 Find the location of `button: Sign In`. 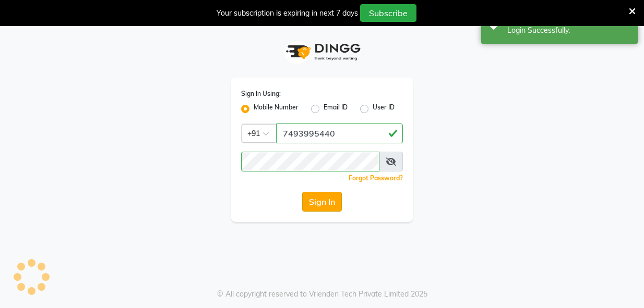

button: Sign In is located at coordinates (322, 201).